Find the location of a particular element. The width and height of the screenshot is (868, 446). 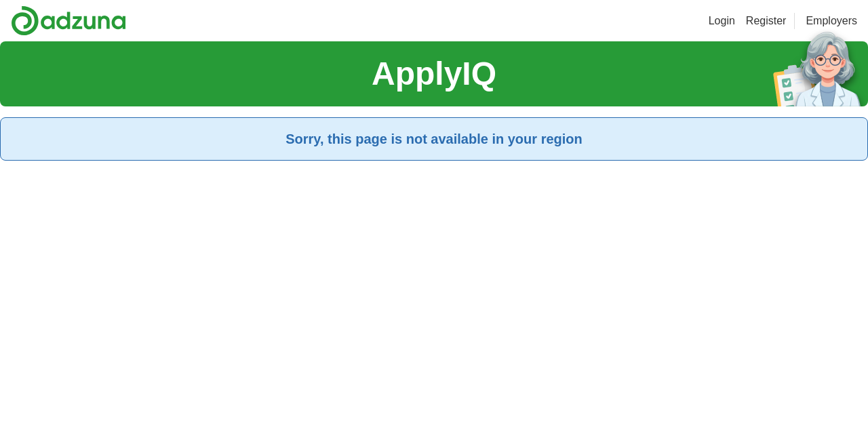

h1: ApplyIQ is located at coordinates (434, 74).